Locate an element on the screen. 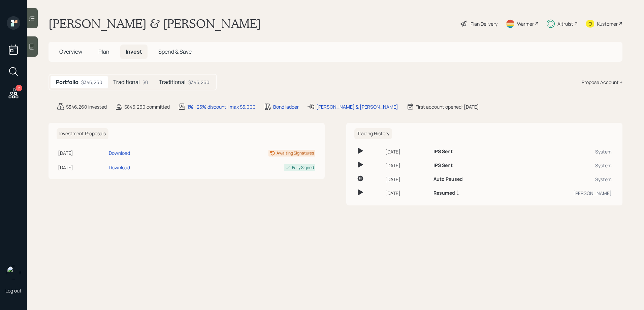  div: Log out is located at coordinates (13, 291).